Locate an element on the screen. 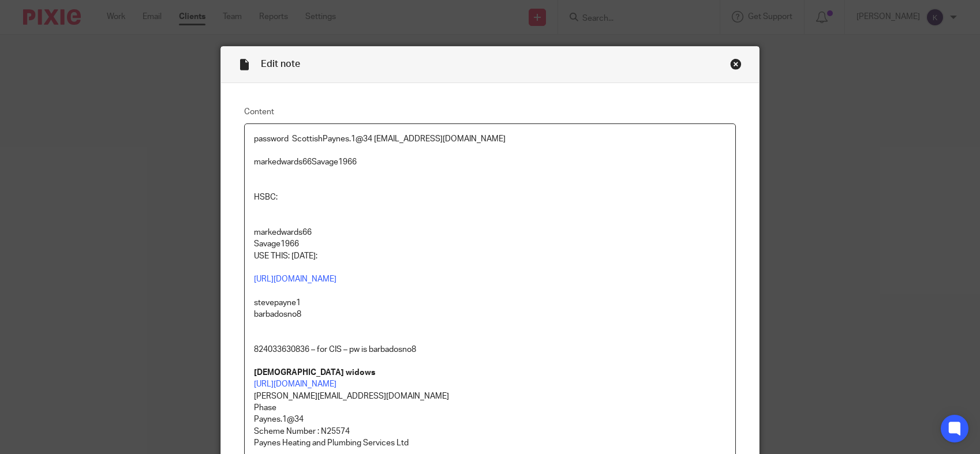 The height and width of the screenshot is (454, 980). p: stevepayne1 is located at coordinates (490, 304).